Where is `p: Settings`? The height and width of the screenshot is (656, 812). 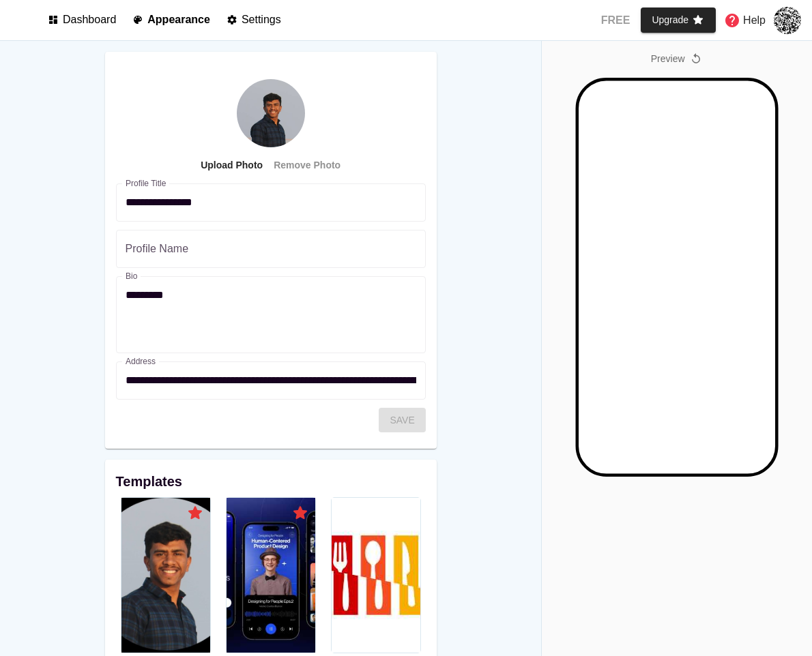 p: Settings is located at coordinates (261, 20).